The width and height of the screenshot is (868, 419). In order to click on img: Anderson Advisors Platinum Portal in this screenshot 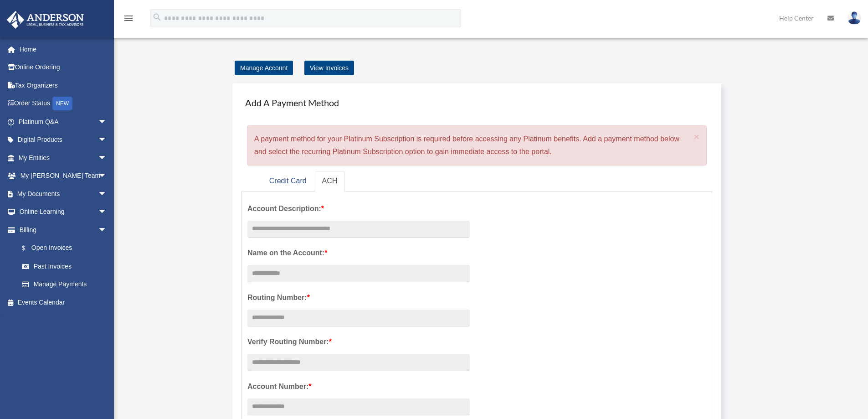, I will do `click(45, 19)`.